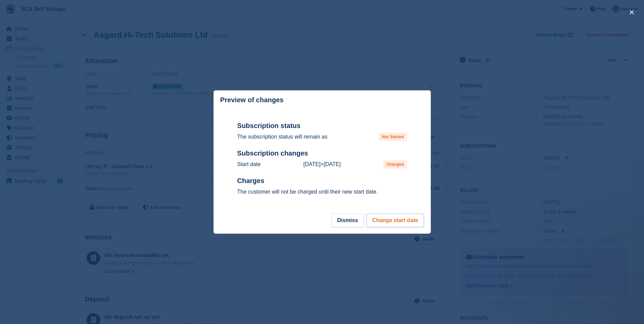 The height and width of the screenshot is (324, 644). I want to click on button: Change start date, so click(395, 221).